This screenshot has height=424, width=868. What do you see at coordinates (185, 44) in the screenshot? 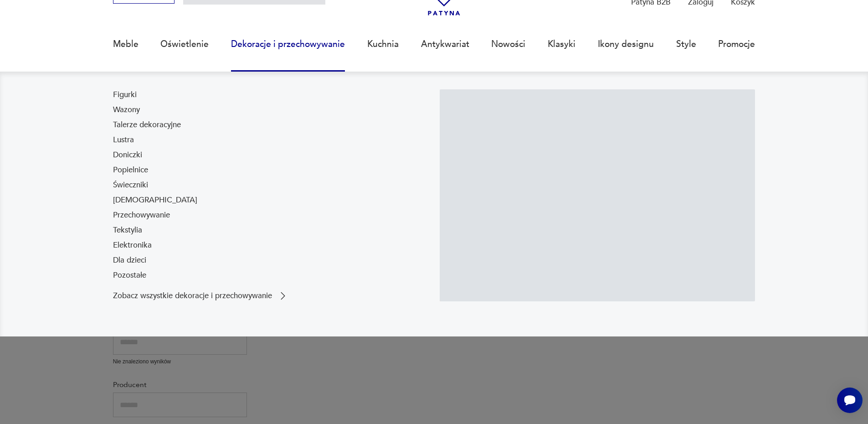
I see `a: Oświetlenie` at bounding box center [185, 44].